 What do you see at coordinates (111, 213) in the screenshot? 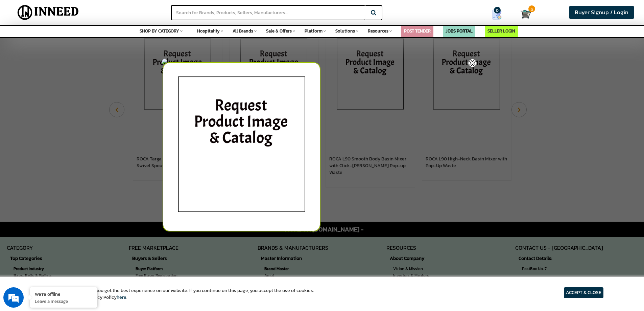
I see `em: Submit` at bounding box center [111, 213].